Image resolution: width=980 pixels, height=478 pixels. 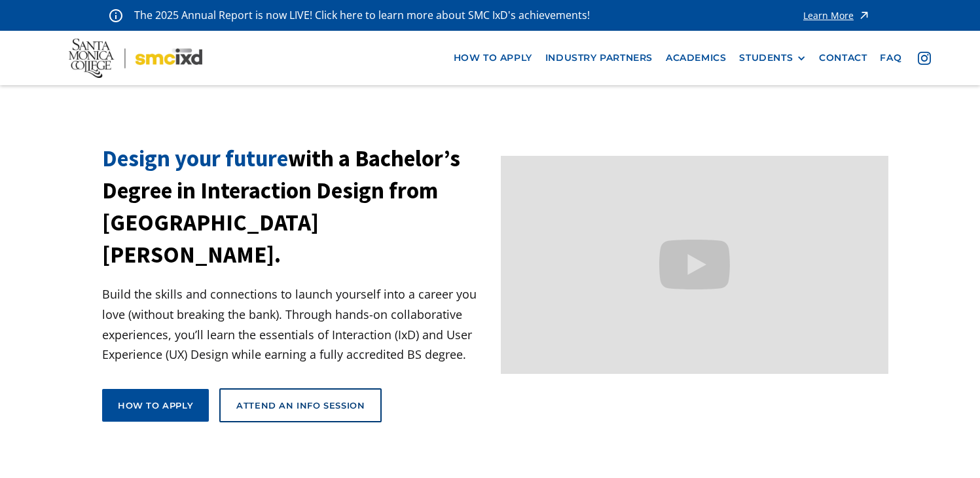 I want to click on a: how to apply, so click(x=493, y=57).